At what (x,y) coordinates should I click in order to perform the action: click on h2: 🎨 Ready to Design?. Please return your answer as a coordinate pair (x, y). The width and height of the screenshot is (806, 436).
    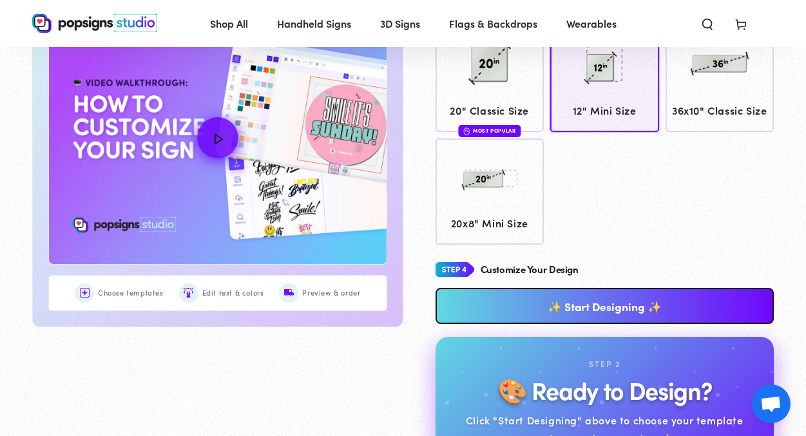
    Looking at the image, I should click on (604, 390).